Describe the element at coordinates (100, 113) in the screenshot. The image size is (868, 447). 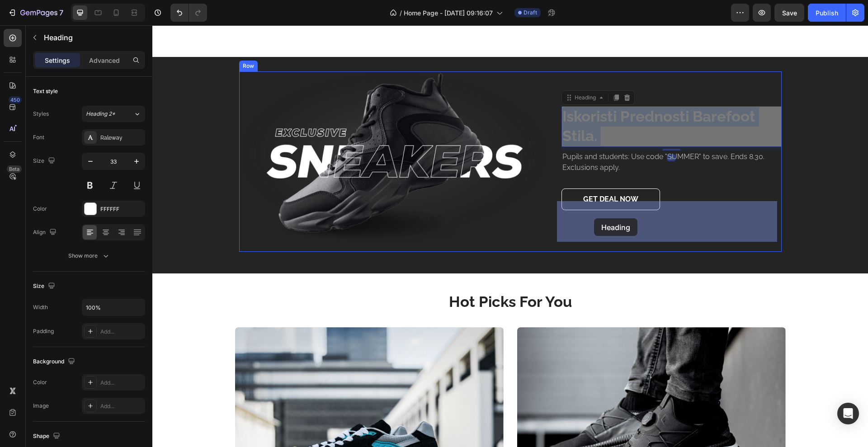
I see `span: Heading 2*` at that location.